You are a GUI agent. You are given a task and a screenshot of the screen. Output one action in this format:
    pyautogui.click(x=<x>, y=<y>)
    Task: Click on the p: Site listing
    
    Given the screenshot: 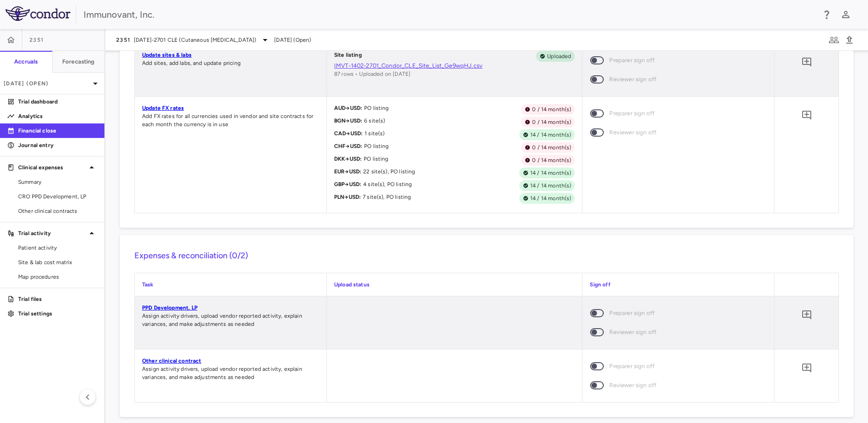 What is the action you would take?
    pyautogui.click(x=348, y=56)
    